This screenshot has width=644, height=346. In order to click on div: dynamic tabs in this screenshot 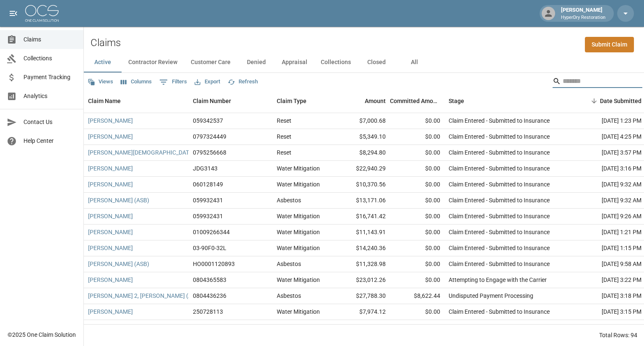, I will do `click(364, 63)`.